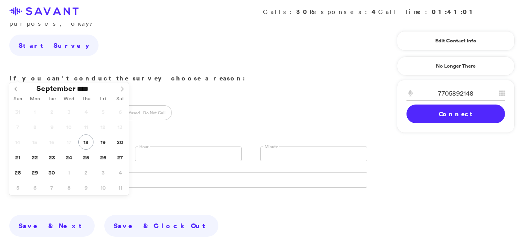 The image size is (524, 246). Describe the element at coordinates (17, 126) in the screenshot. I see `span: September 7, 2025` at that location.